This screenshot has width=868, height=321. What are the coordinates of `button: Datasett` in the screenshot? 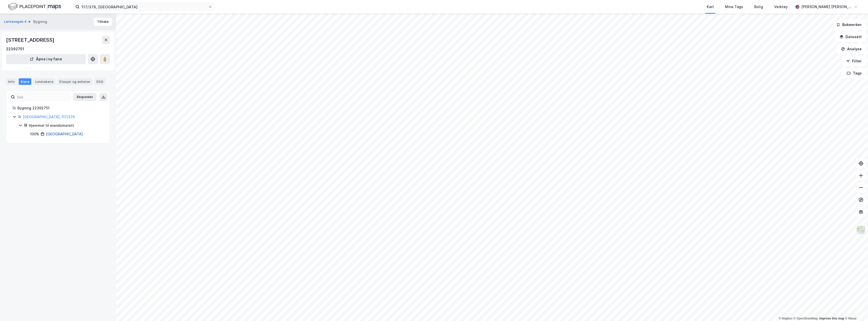 It's located at (851, 37).